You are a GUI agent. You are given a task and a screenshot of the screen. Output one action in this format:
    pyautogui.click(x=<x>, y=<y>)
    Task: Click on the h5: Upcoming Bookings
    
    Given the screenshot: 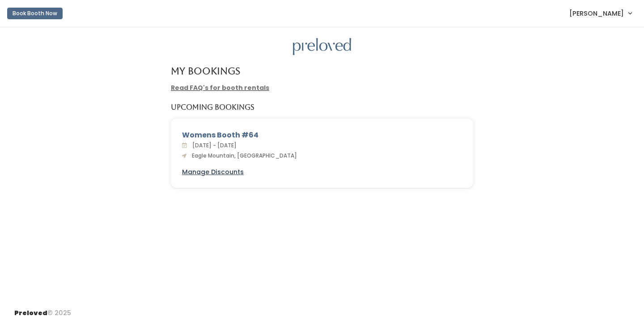 What is the action you would take?
    pyautogui.click(x=212, y=107)
    